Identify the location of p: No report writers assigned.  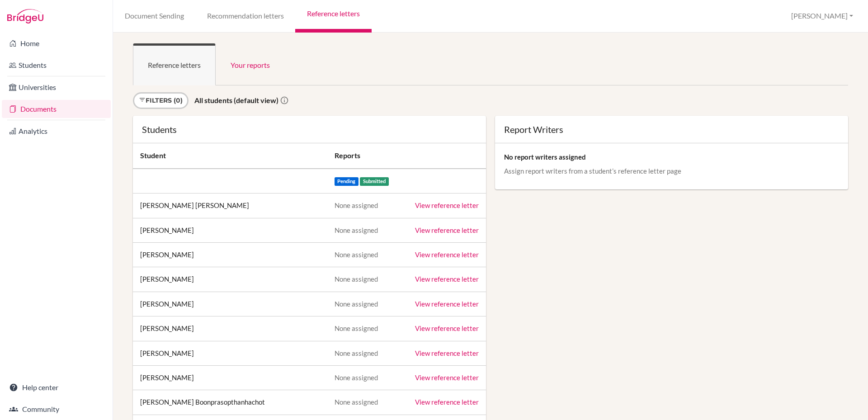
(672, 157).